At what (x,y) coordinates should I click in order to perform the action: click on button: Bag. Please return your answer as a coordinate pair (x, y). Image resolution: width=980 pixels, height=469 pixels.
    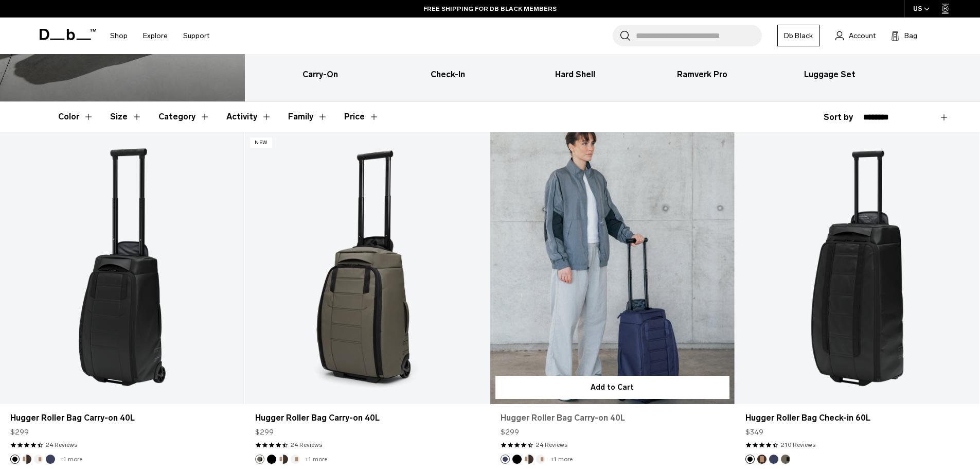
    Looking at the image, I should click on (904, 35).